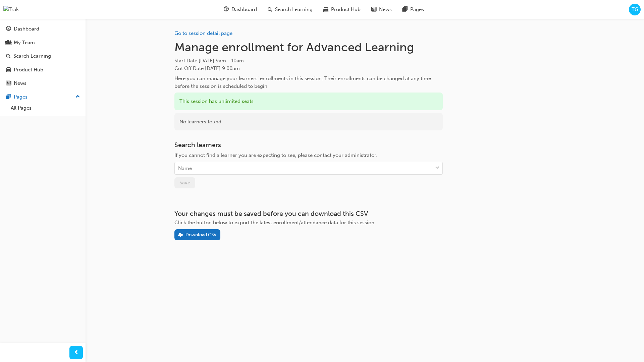 This screenshot has width=644, height=362. I want to click on button: Pages, so click(43, 97).